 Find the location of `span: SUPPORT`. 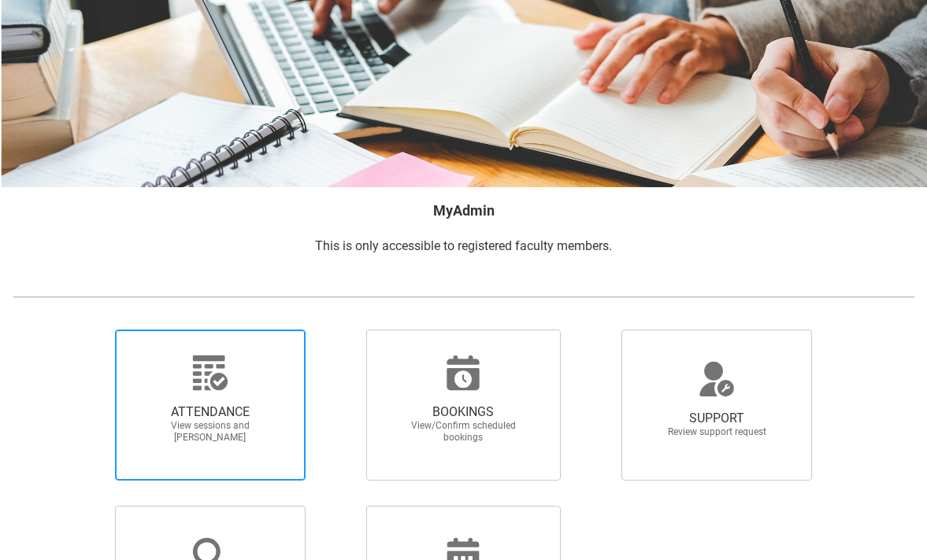

span: SUPPORT is located at coordinates (716, 419).